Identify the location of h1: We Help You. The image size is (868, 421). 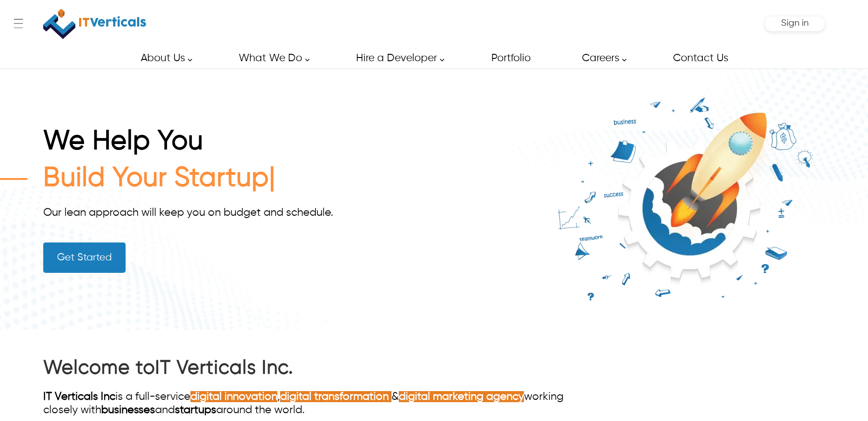
(294, 144).